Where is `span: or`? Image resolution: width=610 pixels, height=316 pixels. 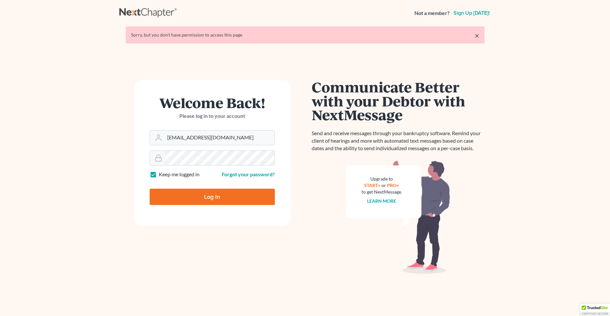
span: or is located at coordinates (384, 185).